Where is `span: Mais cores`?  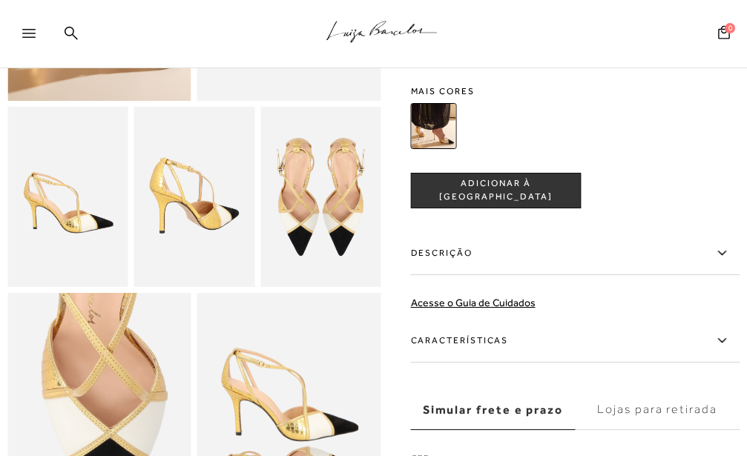 span: Mais cores is located at coordinates (575, 91).